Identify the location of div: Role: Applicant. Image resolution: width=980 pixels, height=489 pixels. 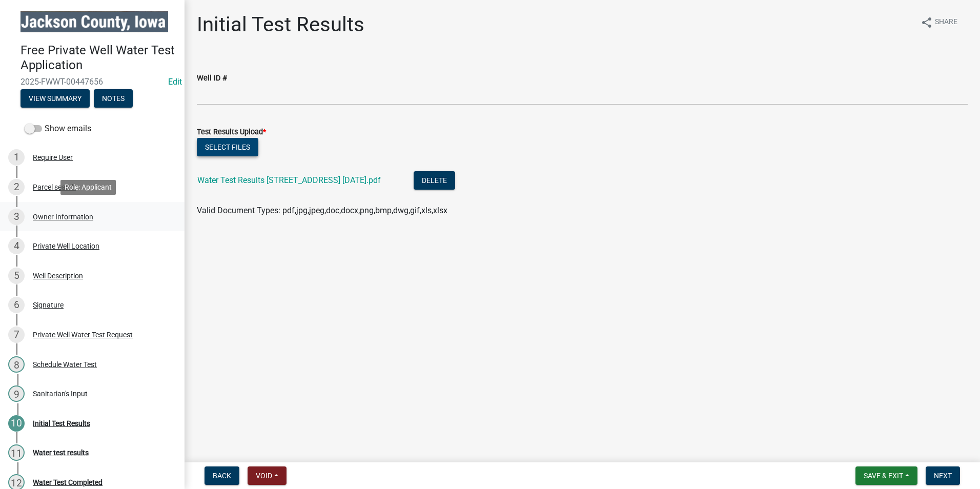
(88, 187).